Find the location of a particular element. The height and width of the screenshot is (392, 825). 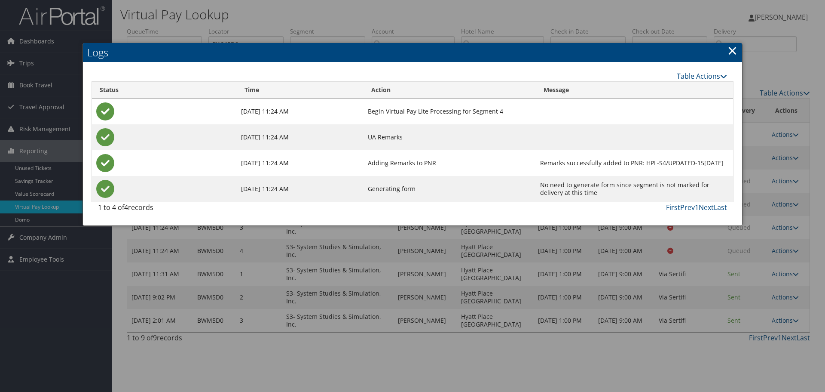

a: Close is located at coordinates (732, 50).